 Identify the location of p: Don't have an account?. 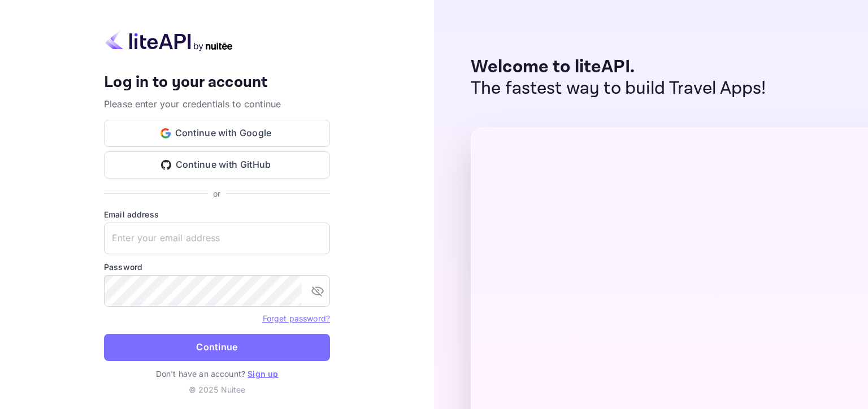
(217, 373).